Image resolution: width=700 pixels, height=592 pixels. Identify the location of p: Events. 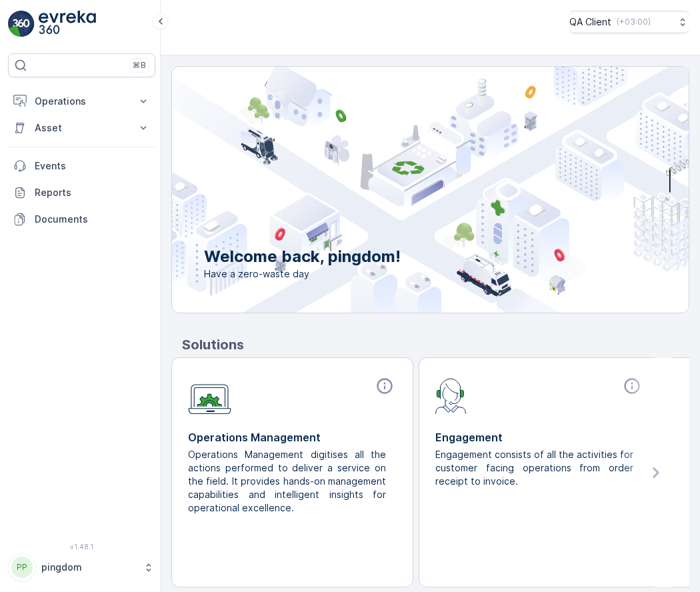
(92, 166).